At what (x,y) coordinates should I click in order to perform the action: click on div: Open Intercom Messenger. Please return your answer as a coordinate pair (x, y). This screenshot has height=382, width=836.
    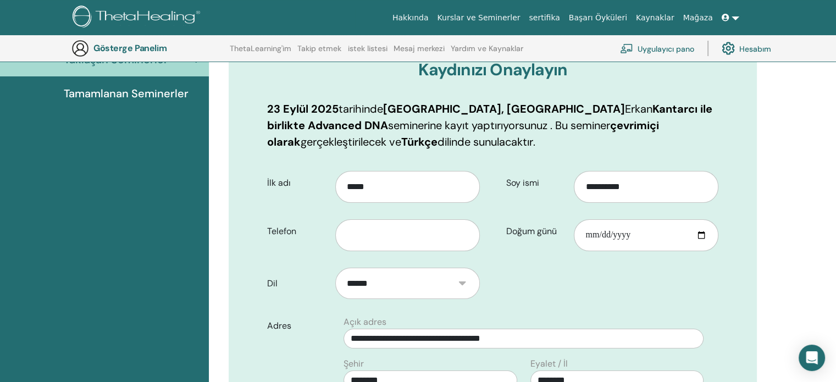
    Looking at the image, I should click on (812, 358).